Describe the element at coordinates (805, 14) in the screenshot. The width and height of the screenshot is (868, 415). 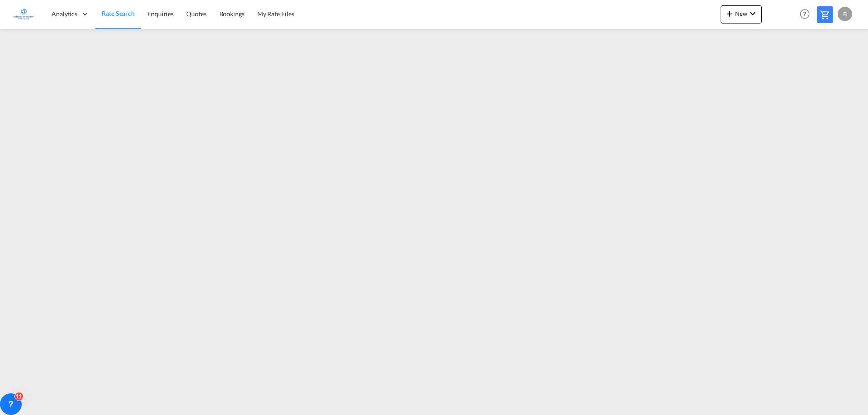
I see `span: Help` at that location.